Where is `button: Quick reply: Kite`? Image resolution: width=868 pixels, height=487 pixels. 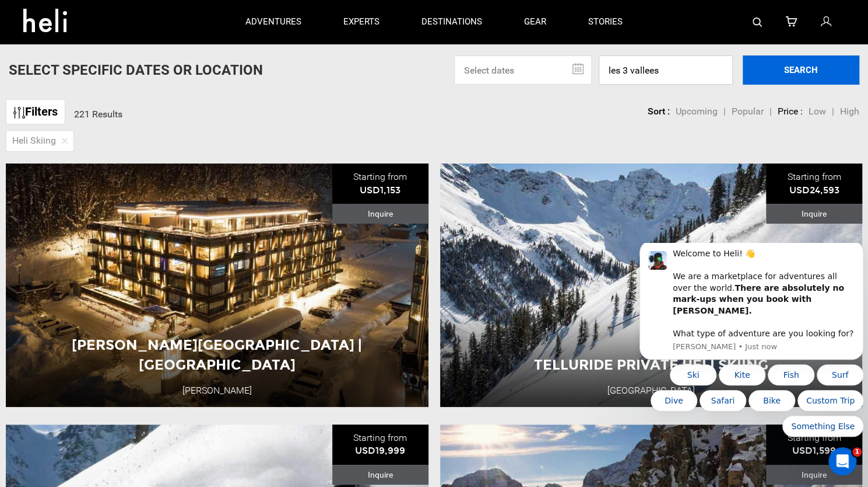
button: Quick reply: Kite is located at coordinates (107, 132).